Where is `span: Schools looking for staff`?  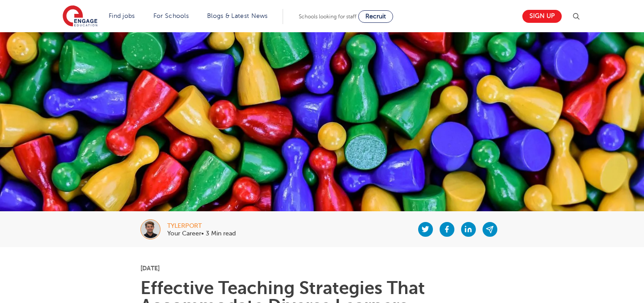
span: Schools looking for staff is located at coordinates (328, 16).